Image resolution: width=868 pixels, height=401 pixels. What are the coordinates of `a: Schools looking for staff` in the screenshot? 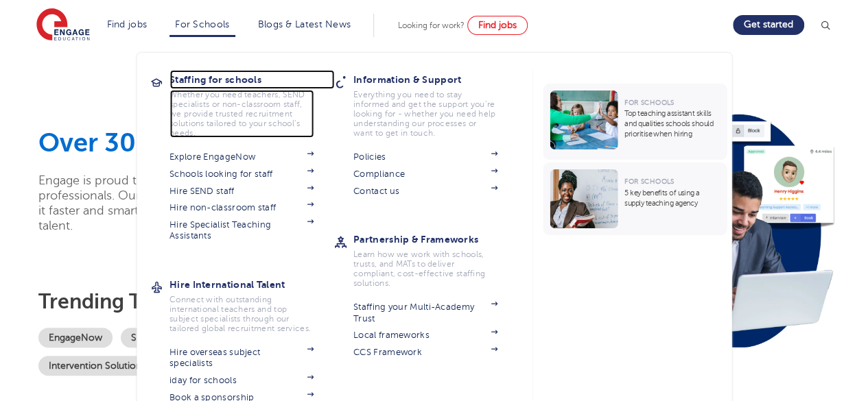 It's located at (241, 174).